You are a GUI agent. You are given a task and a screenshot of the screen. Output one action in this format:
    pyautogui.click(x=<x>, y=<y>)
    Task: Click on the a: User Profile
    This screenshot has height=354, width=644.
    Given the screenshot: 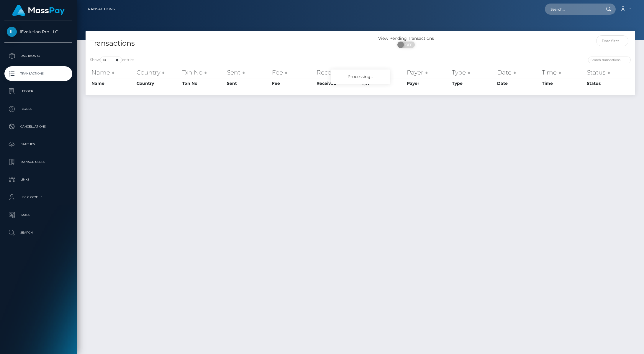 What is the action you would take?
    pyautogui.click(x=39, y=197)
    